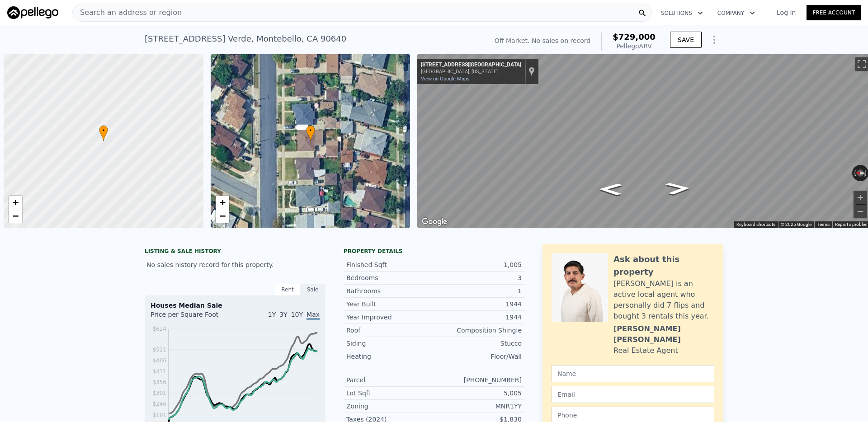 The width and height of the screenshot is (868, 422). Describe the element at coordinates (390, 380) in the screenshot. I see `div: Parcel` at that location.